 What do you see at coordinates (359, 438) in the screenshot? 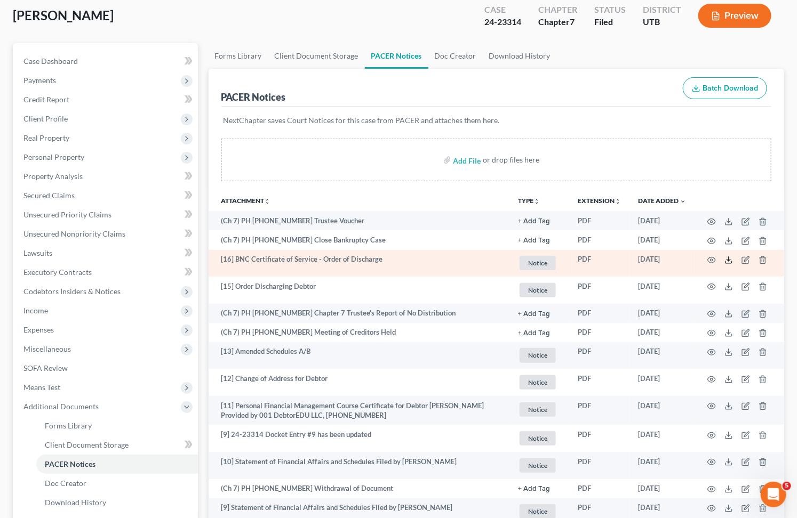
I see `td: [9] 24-23314 Docket Entry #9 has been updated` at bounding box center [359, 438].